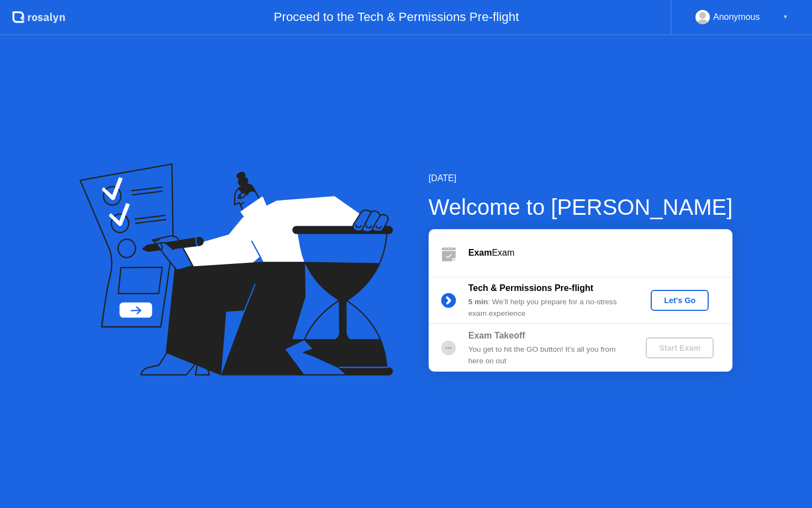 This screenshot has height=508, width=812. I want to click on b: Exam Takeoff, so click(496, 336).